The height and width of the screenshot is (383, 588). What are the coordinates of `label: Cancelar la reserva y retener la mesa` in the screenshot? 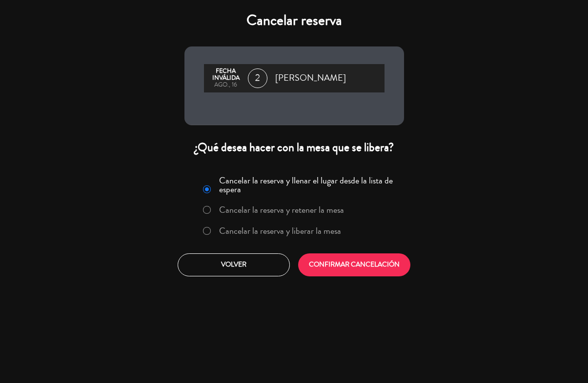 It's located at (282, 210).